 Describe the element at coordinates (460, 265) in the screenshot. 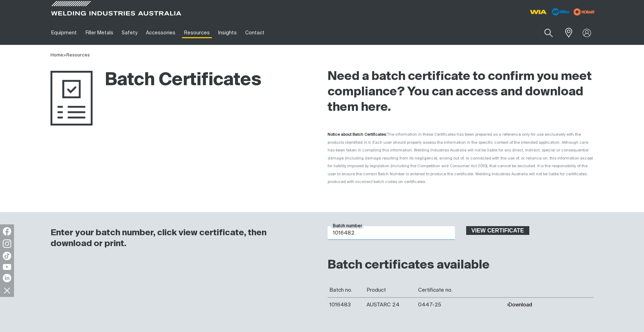

I see `h2: Batch certificates available` at that location.